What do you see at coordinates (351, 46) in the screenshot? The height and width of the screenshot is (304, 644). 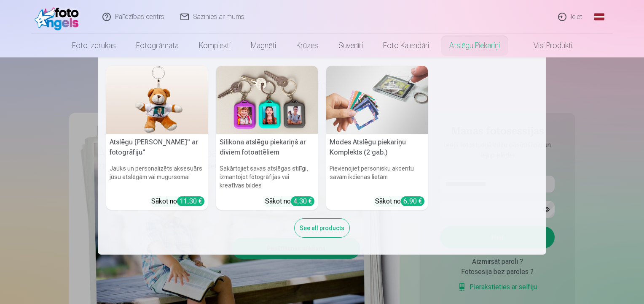 I see `a: Suvenīri` at bounding box center [351, 46].